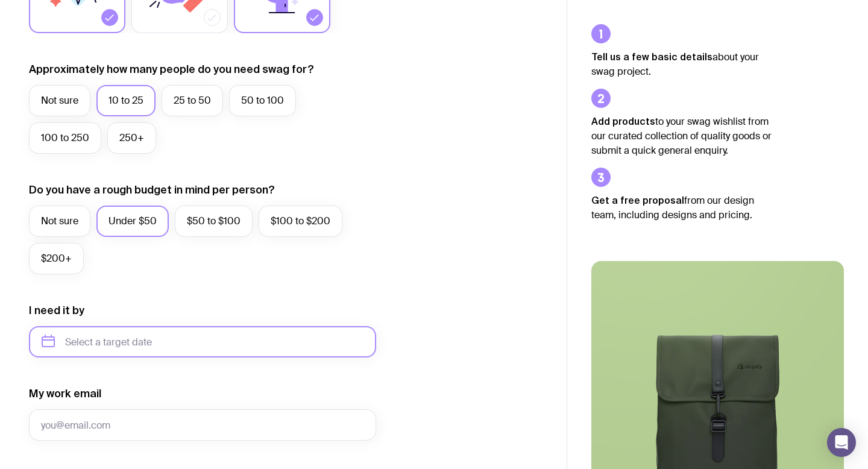 The image size is (868, 469). What do you see at coordinates (152, 190) in the screenshot?
I see `label: Do you have a rough budget in mind per person?` at bounding box center [152, 190].